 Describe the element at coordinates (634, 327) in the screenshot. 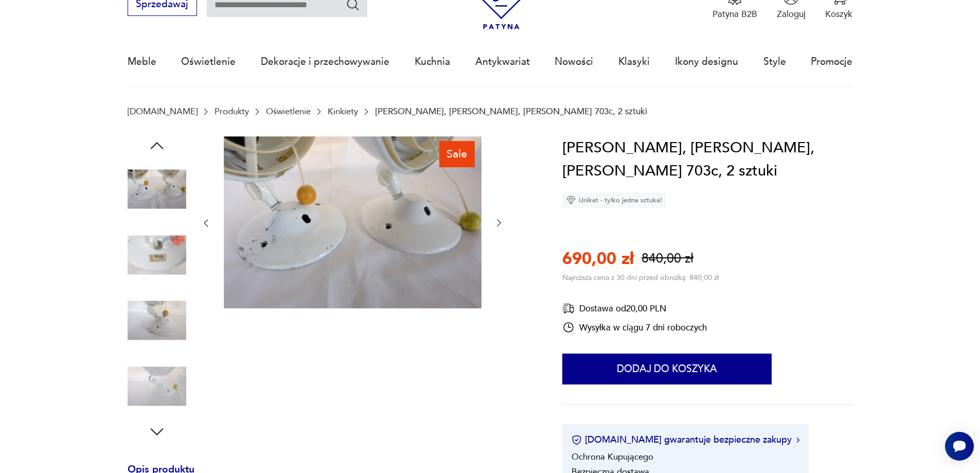

I see `div: Wysyłka w ciągu 7 dni roboczych` at that location.